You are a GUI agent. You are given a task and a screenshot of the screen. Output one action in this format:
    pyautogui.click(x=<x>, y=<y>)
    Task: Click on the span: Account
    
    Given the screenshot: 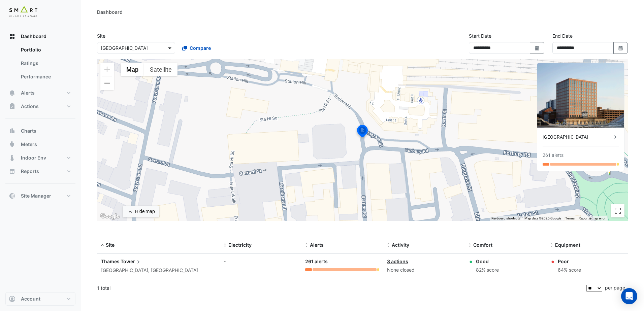 What is the action you would take?
    pyautogui.click(x=31, y=299)
    